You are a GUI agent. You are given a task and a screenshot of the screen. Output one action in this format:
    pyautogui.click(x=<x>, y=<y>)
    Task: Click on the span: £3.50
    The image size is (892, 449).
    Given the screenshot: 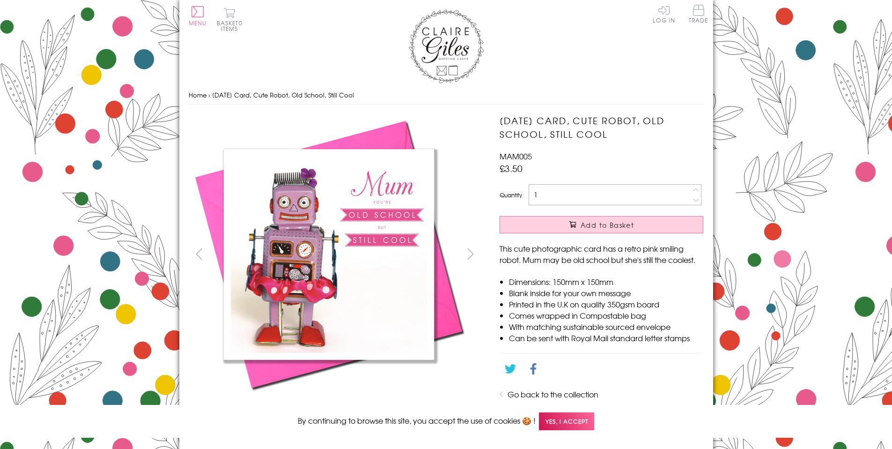 What is the action you would take?
    pyautogui.click(x=511, y=168)
    